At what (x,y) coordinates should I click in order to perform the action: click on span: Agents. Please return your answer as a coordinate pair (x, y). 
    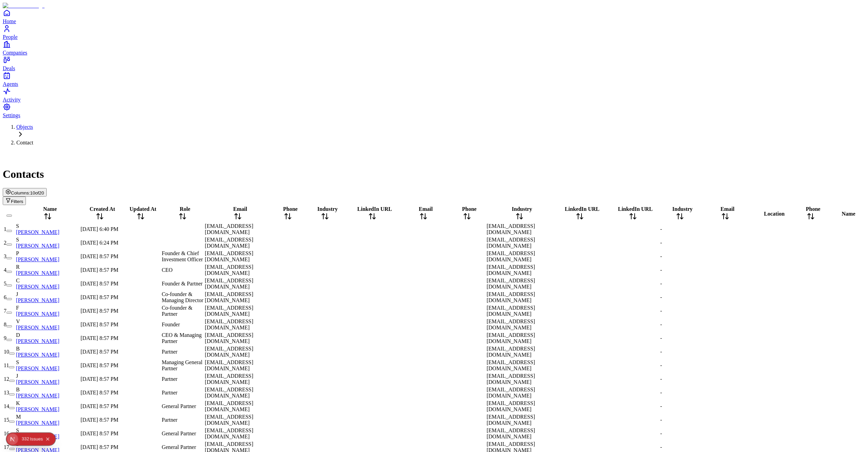
    Looking at the image, I should click on (10, 84).